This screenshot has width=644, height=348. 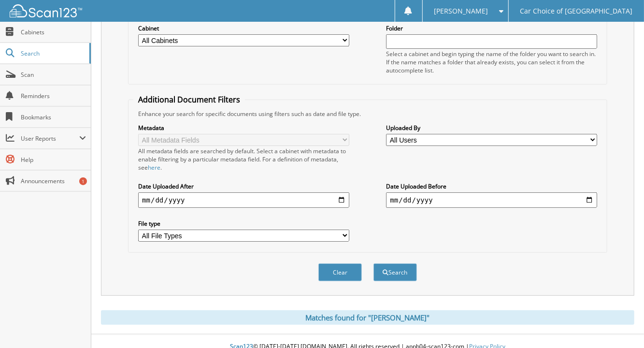 What do you see at coordinates (244, 28) in the screenshot?
I see `label: Cabinet` at bounding box center [244, 28].